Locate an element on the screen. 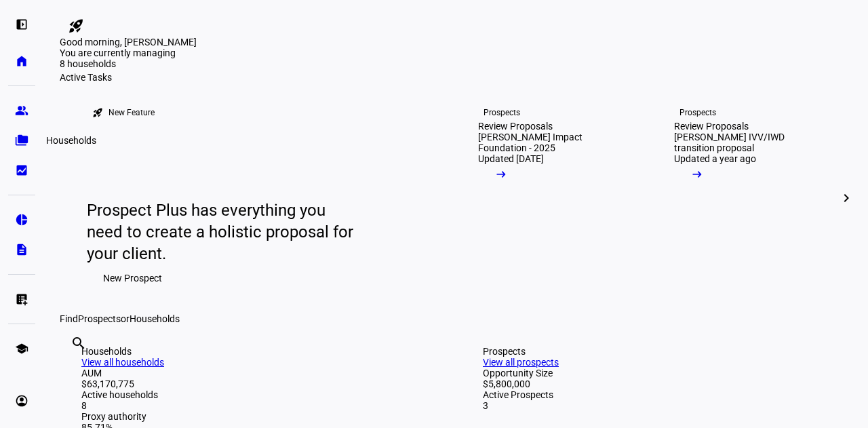 Image resolution: width=868 pixels, height=428 pixels. div: 3 is located at coordinates (656, 406).